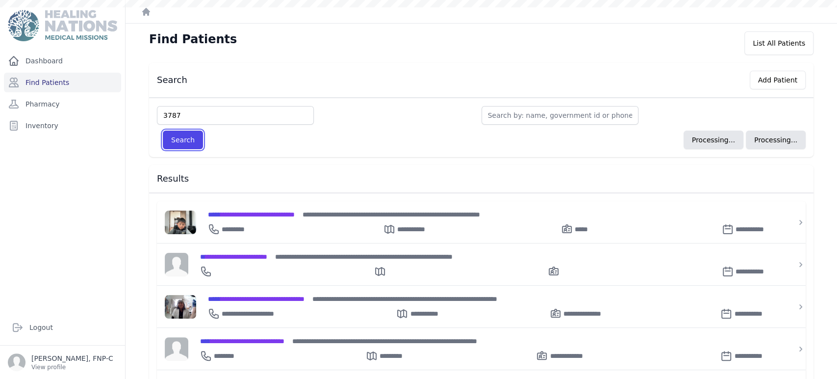 The image size is (837, 379). Describe the element at coordinates (193, 39) in the screenshot. I see `h1: Find Patients` at that location.